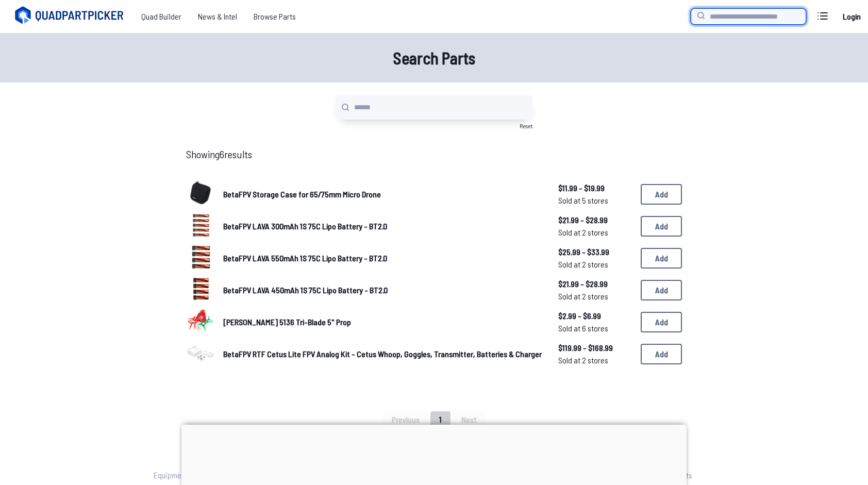 This screenshot has height=485, width=868. What do you see at coordinates (382, 258) in the screenshot?
I see `a: BetaFPV LAVA 550mAh 1S 75C Lipo Battery - BT2.0` at bounding box center [382, 258].